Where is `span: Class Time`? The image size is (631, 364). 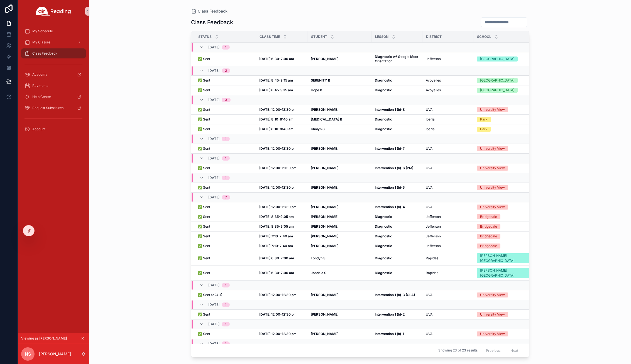
span: Class Time is located at coordinates (270, 37).